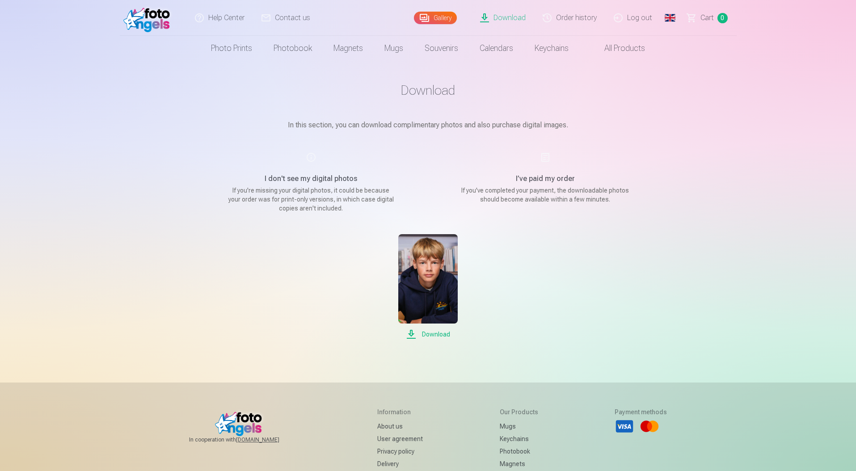 Image resolution: width=856 pixels, height=471 pixels. Describe the element at coordinates (723, 18) in the screenshot. I see `span: 0` at that location.